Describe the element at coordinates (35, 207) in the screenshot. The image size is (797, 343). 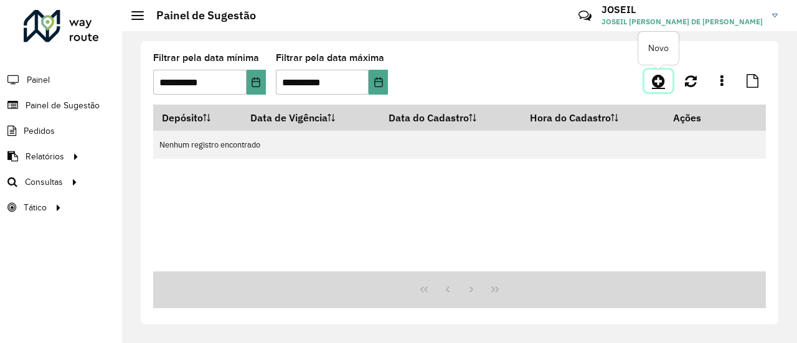
I see `span: Tático` at that location.